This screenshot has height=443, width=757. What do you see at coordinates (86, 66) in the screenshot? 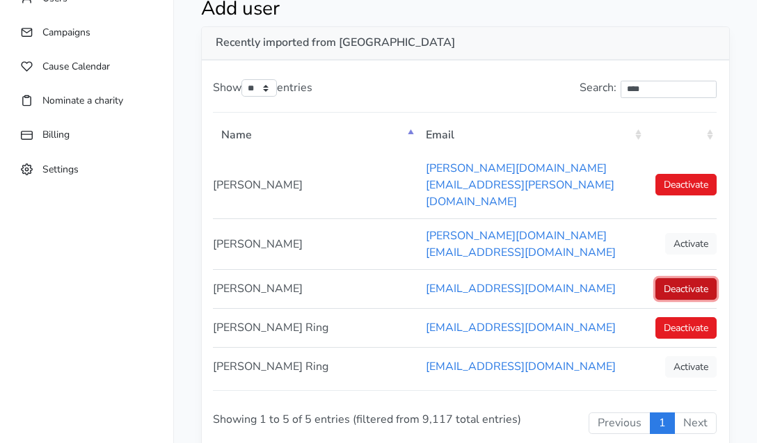
I see `a: Cause Calendar` at bounding box center [86, 66].